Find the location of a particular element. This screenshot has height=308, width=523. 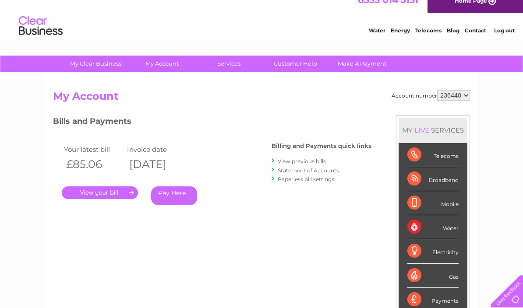

div: Gas is located at coordinates (432, 276).